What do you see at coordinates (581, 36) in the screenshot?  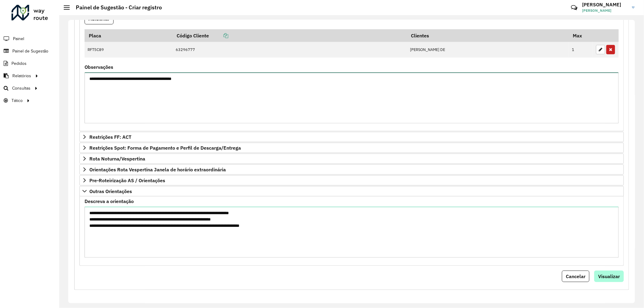 I see `th: Max` at bounding box center [581, 36].